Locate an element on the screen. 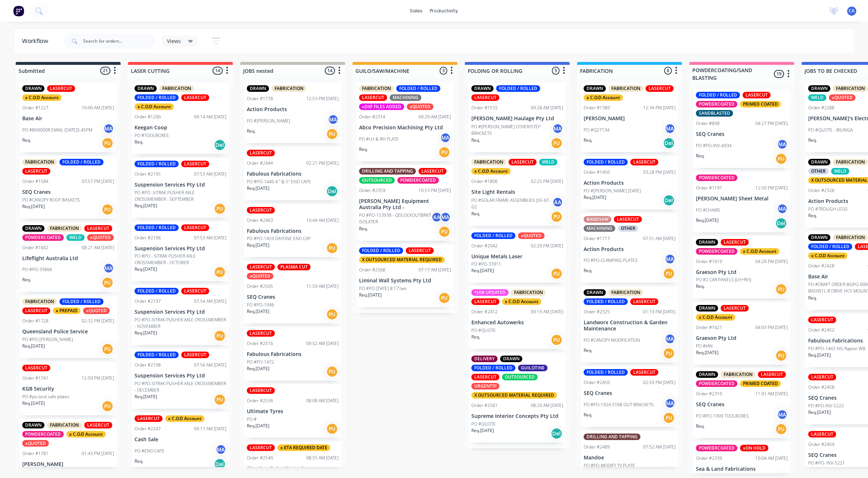 This screenshot has height=478, width=868. p: Abco Precision Machining Pty Ltd is located at coordinates (405, 127).